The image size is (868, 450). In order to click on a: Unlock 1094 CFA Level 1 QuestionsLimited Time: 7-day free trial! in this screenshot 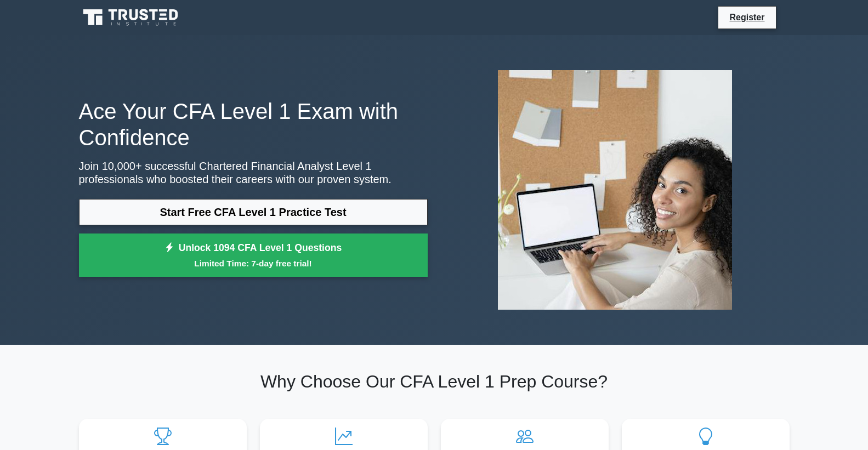, I will do `click(253, 256)`.